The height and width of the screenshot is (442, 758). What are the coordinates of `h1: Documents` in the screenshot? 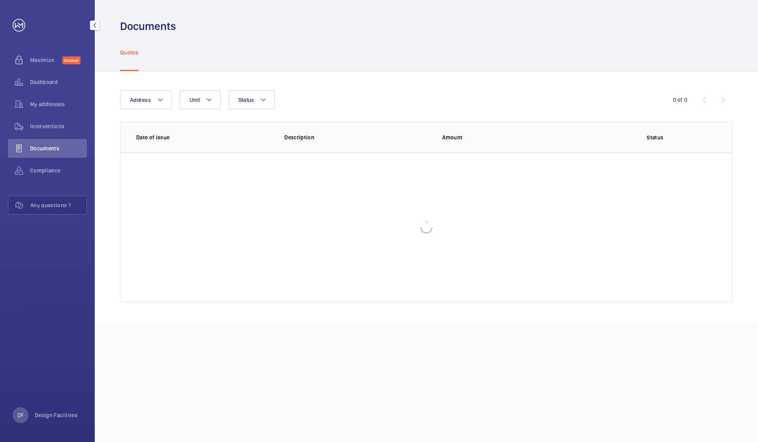 It's located at (148, 26).